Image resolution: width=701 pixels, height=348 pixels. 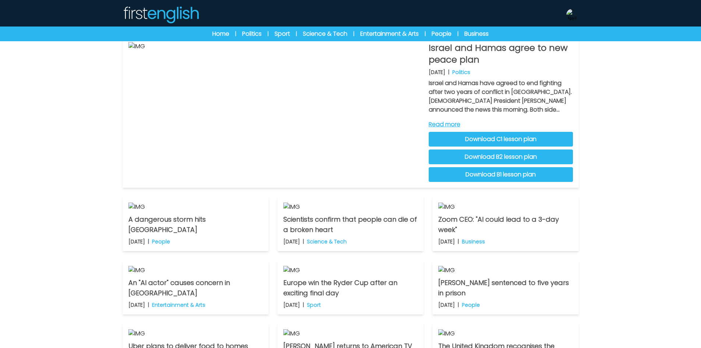 What do you see at coordinates (221, 34) in the screenshot?
I see `a: Home` at bounding box center [221, 34].